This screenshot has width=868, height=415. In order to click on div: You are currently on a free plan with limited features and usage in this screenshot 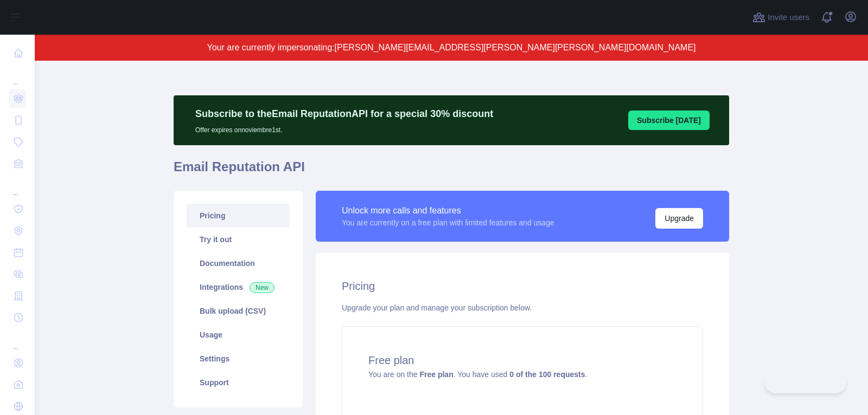, I will do `click(448, 223)`.